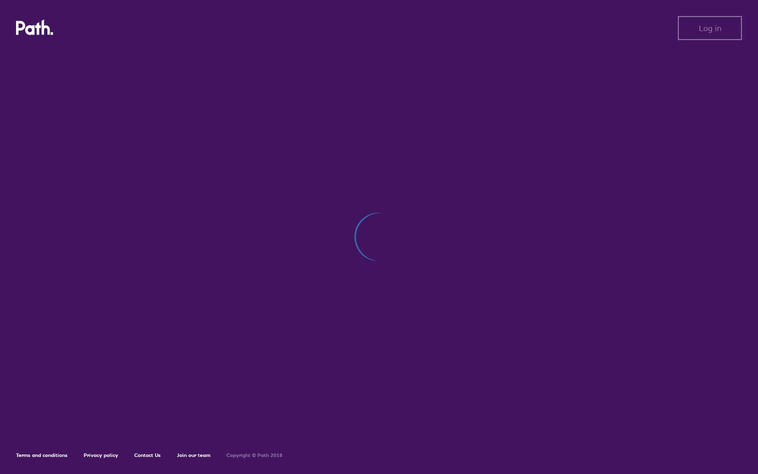 The width and height of the screenshot is (758, 474). I want to click on span: Log in, so click(710, 28).